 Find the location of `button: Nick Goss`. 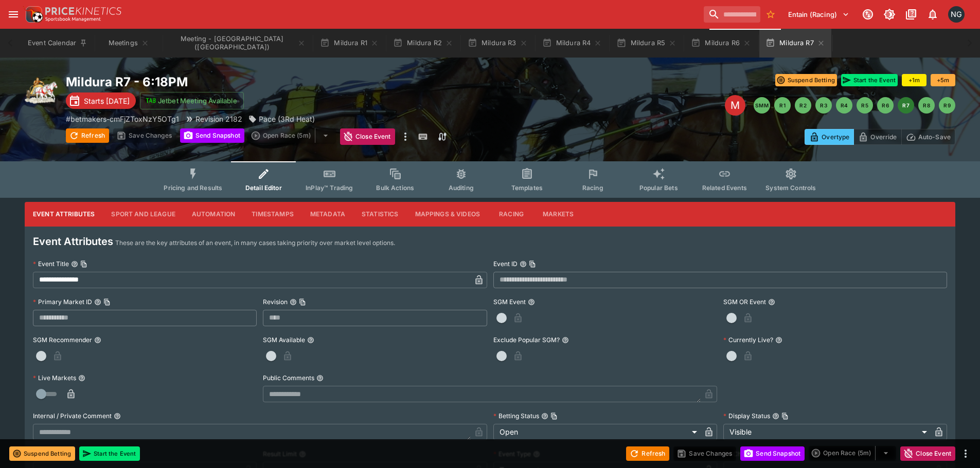

button: Nick Goss is located at coordinates (956, 15).